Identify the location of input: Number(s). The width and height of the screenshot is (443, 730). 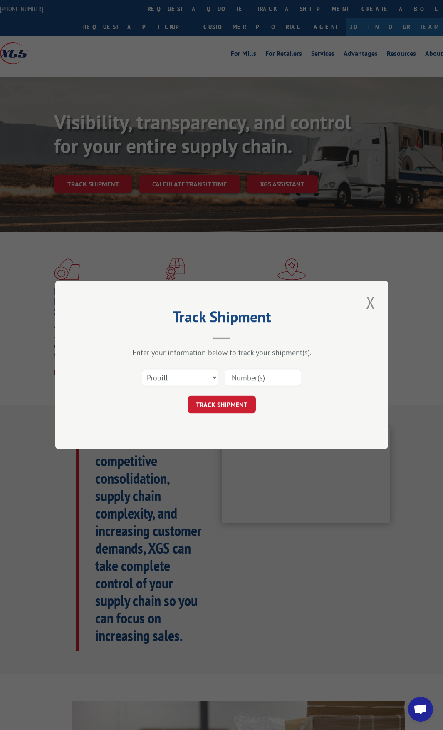
(263, 378).